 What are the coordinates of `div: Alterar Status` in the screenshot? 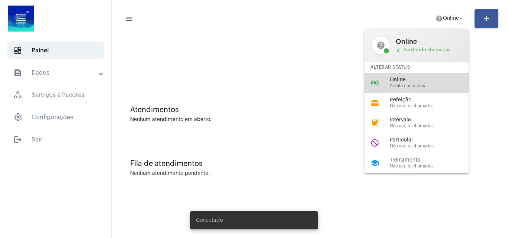 It's located at (416, 67).